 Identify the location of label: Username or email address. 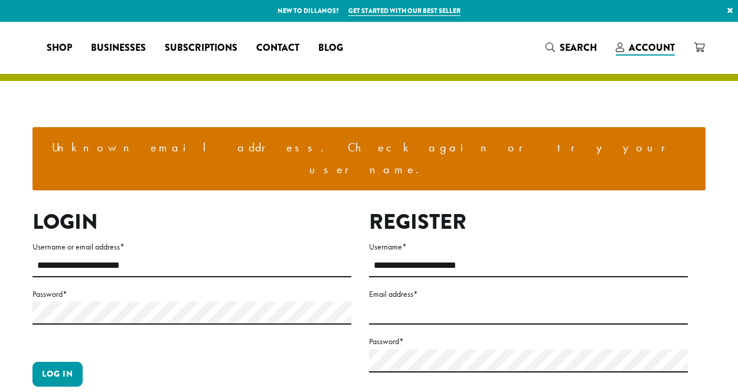
(192, 246).